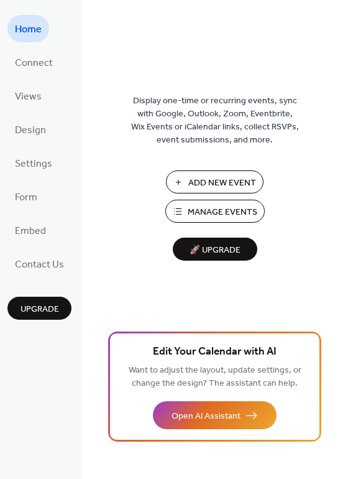 Image resolution: width=348 pixels, height=479 pixels. What do you see at coordinates (223, 212) in the screenshot?
I see `span: Manage Events` at bounding box center [223, 212].